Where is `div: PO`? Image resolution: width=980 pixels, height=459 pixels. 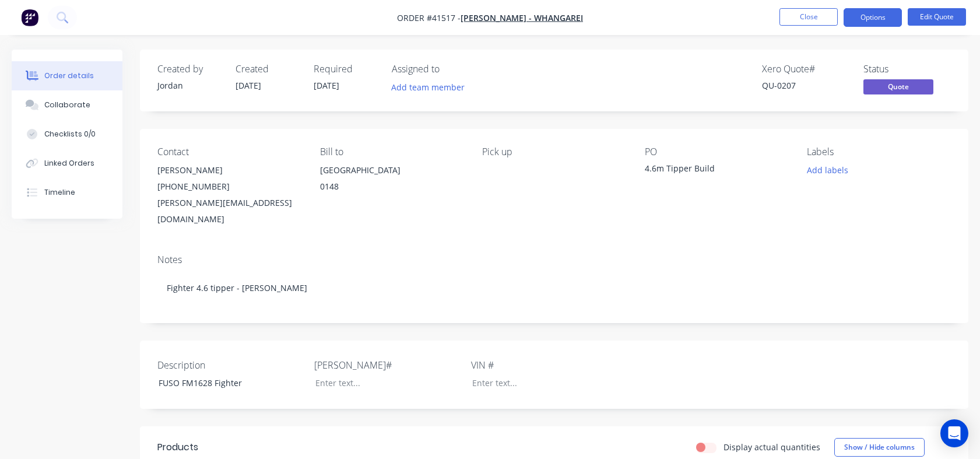 div: PO is located at coordinates (716, 151).